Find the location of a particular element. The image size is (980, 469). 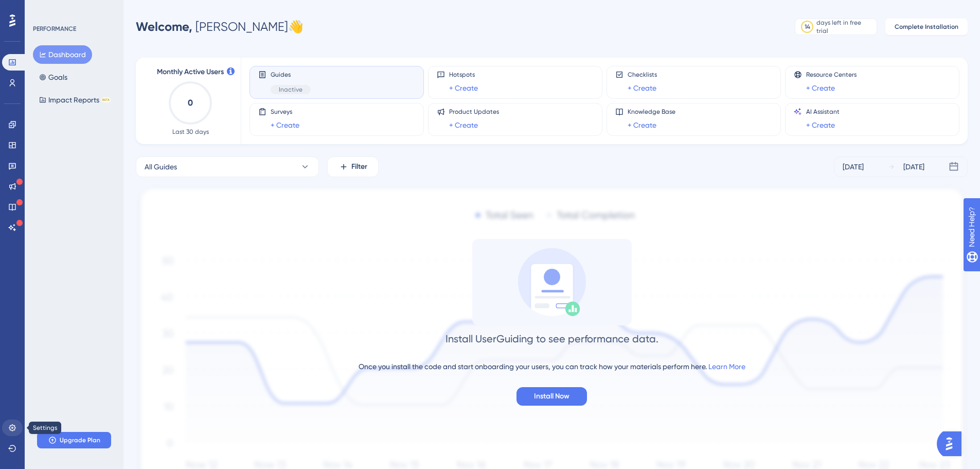

button: Install Now is located at coordinates (552, 397).